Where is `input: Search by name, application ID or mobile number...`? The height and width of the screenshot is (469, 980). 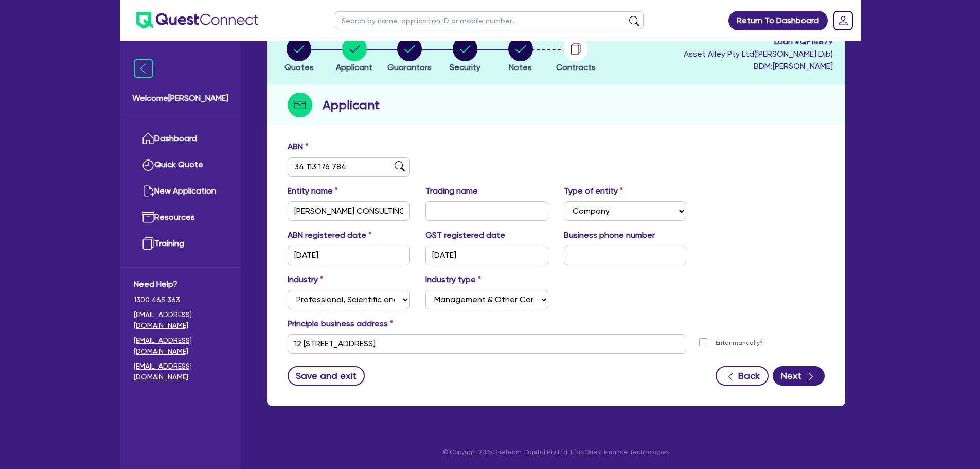
input: Search by name, application ID or mobile number... is located at coordinates (489, 20).